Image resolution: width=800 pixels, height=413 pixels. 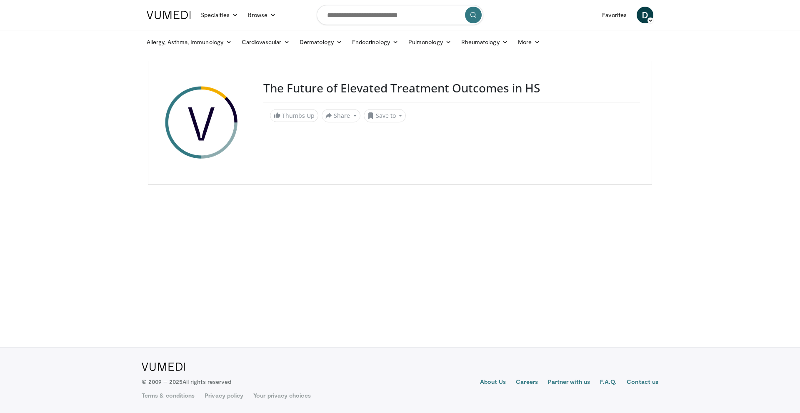 What do you see at coordinates (294, 115) in the screenshot?
I see `a: Thumbs Up` at bounding box center [294, 115].